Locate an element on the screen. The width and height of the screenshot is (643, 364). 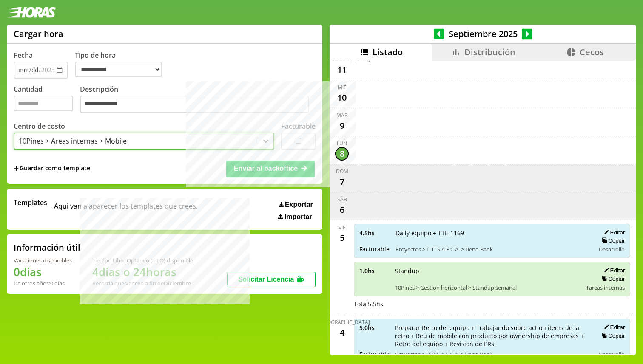
span: Exportar is located at coordinates (299, 205).